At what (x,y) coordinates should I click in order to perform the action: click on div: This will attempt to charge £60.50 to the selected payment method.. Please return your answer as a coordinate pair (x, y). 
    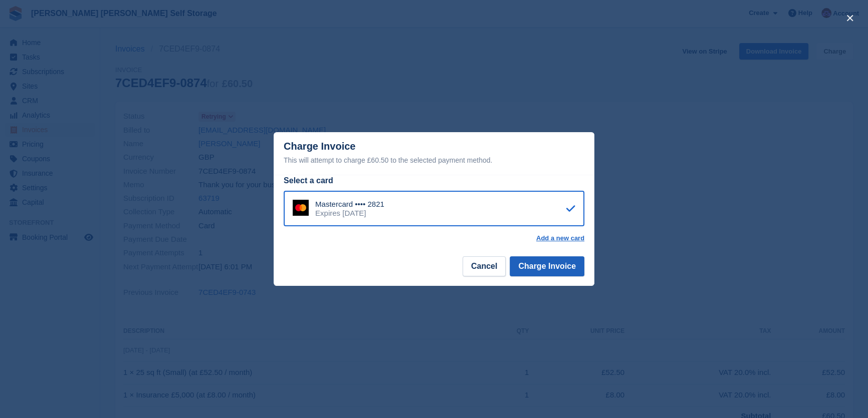
    Looking at the image, I should click on (434, 160).